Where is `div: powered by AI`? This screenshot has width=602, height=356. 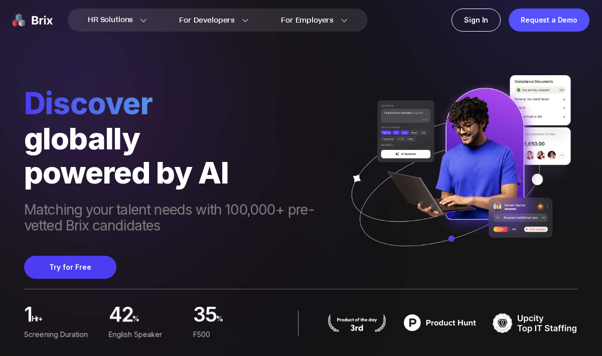 div: powered by AI is located at coordinates (181, 172).